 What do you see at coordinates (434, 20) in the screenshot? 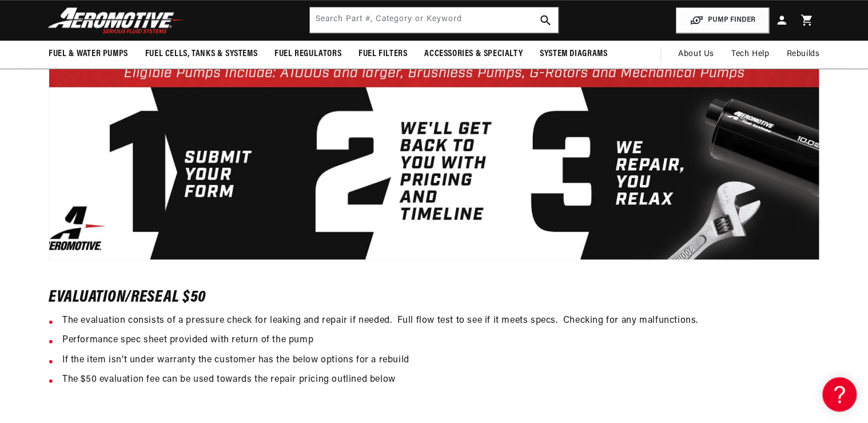
I see `input: Search by Part Number, Category or Keyword` at bounding box center [434, 20].